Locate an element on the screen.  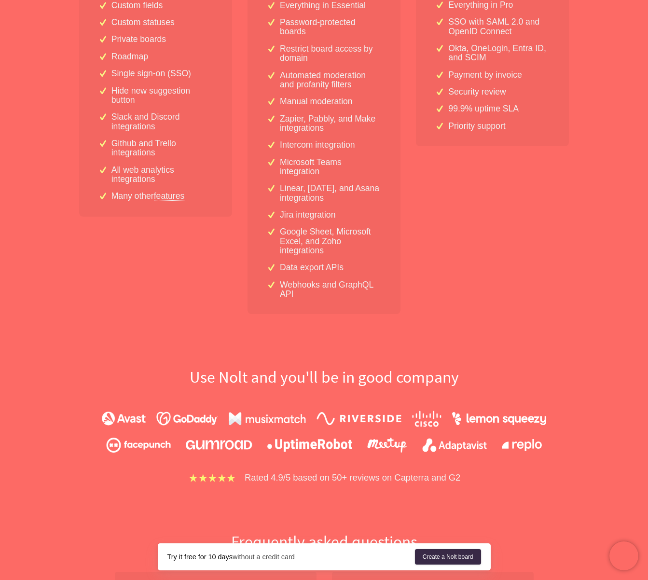
p: All web analytics integrations is located at coordinates (162, 175).